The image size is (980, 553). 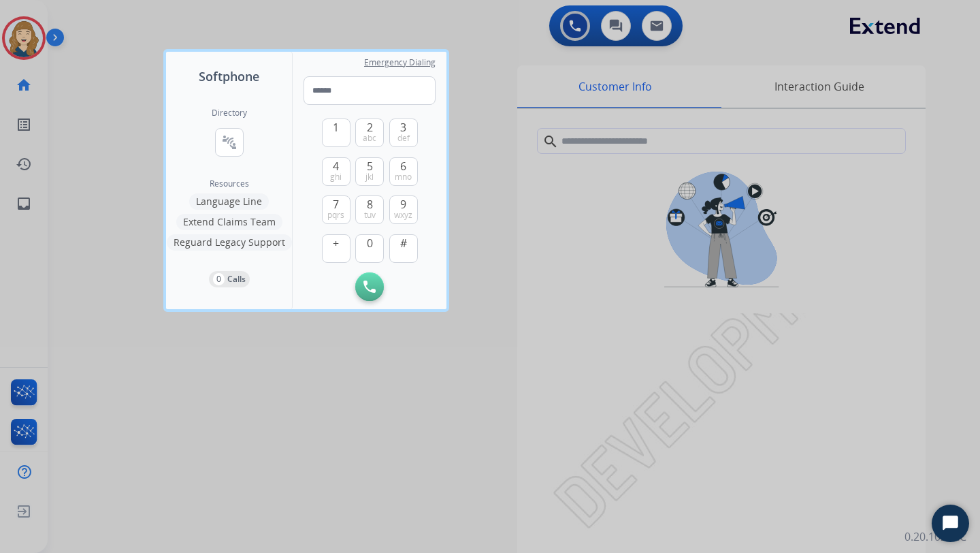 I want to click on button: 5jkl, so click(x=369, y=172).